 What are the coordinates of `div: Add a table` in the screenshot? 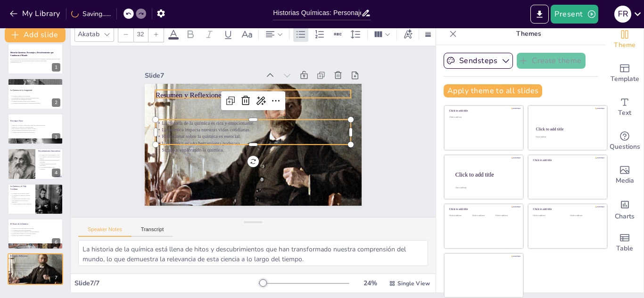 It's located at (625, 243).